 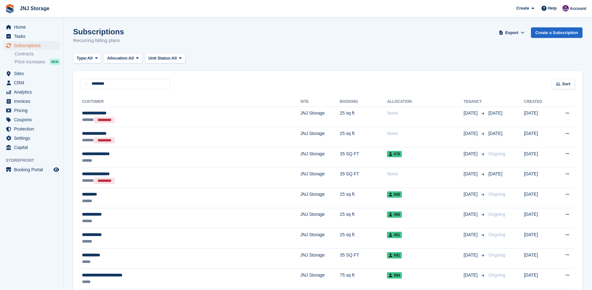 What do you see at coordinates (99, 40) in the screenshot?
I see `p: Recurring billing plans` at bounding box center [99, 40].